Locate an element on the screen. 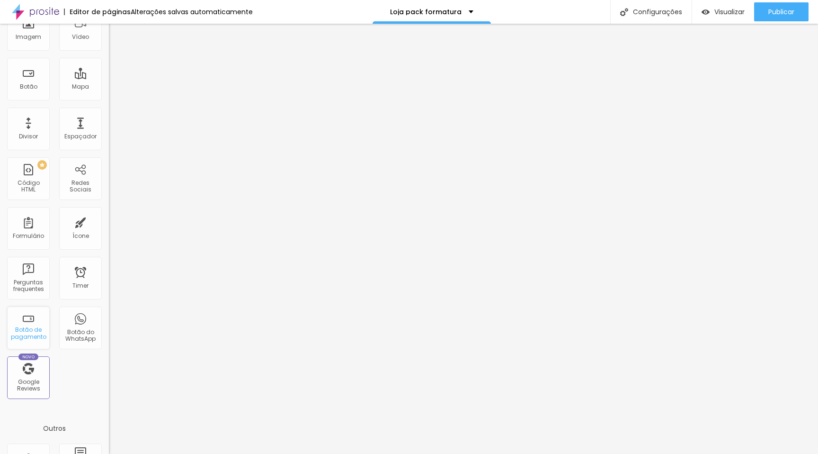 The width and height of the screenshot is (818, 454). div: Espaçador is located at coordinates (80, 136).